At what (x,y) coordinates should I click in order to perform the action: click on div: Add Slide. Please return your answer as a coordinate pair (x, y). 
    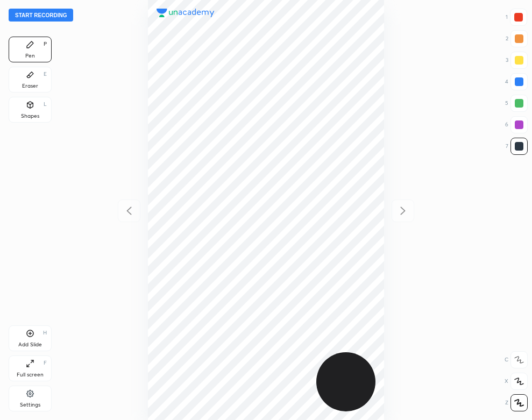
    Looking at the image, I should click on (30, 345).